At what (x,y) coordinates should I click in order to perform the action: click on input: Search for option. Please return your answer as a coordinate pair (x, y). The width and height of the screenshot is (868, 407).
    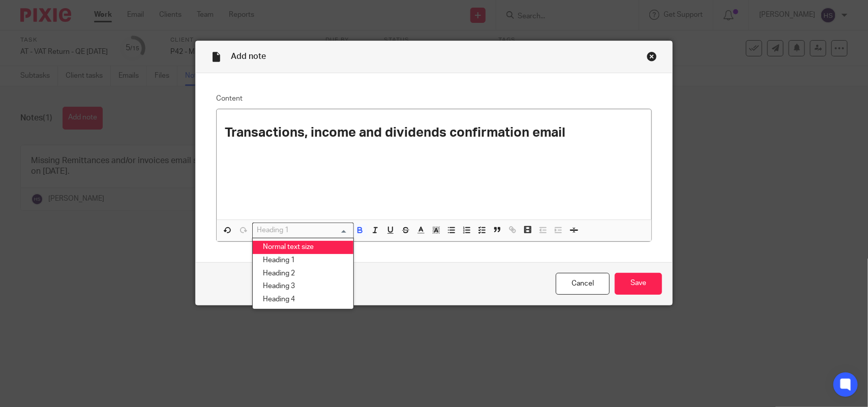
    Looking at the image, I should click on (300, 231).